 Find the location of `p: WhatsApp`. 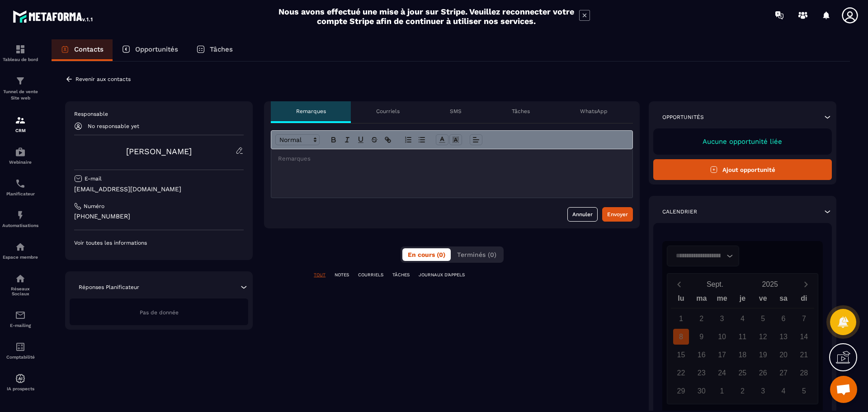

p: WhatsApp is located at coordinates (594, 111).